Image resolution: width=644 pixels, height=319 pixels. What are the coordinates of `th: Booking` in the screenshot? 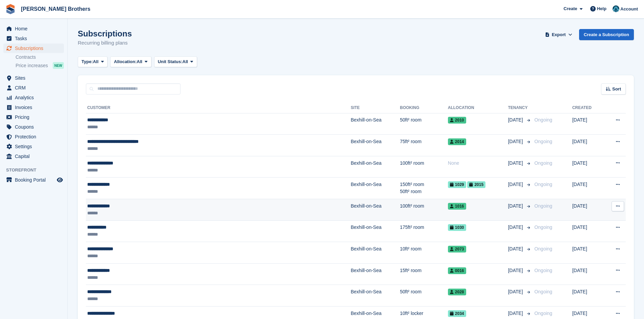 It's located at (424, 108).